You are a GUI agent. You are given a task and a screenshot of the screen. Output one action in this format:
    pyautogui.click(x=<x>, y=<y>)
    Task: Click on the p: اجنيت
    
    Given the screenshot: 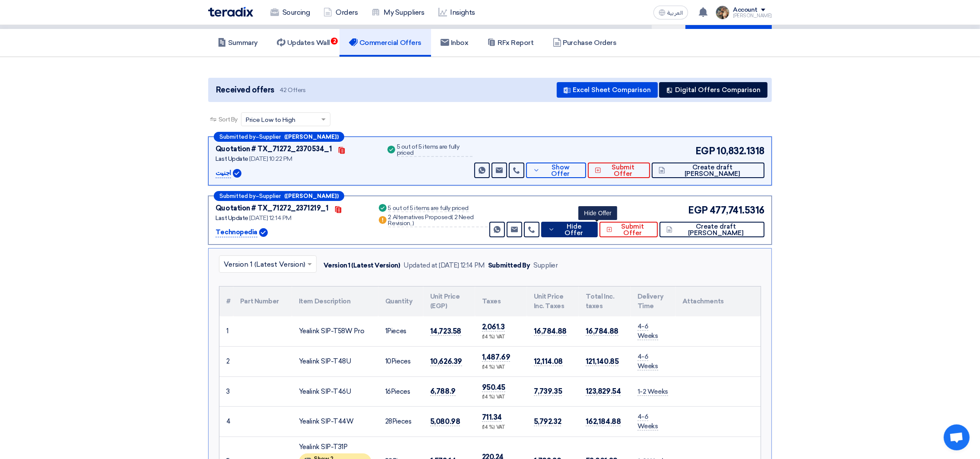 What is the action you would take?
    pyautogui.click(x=223, y=173)
    